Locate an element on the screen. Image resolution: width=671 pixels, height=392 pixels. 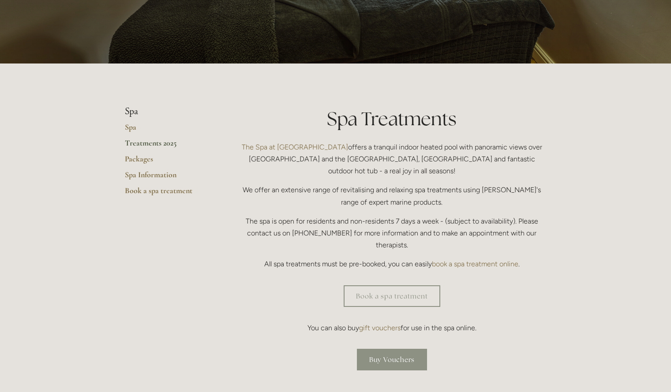
p: All spa treatments must be pre-booked, you can easily . is located at coordinates (392, 264).